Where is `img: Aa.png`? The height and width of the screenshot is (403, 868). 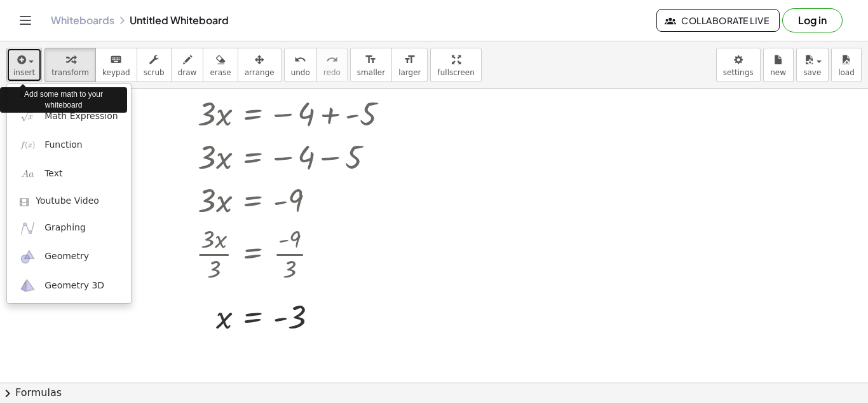
img: Aa.png is located at coordinates (27, 174).